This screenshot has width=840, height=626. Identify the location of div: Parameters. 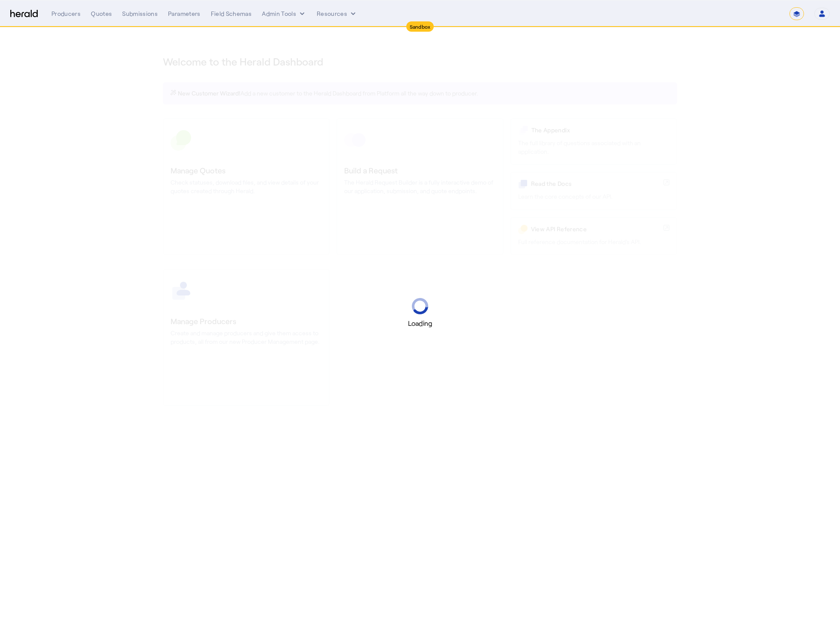
(184, 14).